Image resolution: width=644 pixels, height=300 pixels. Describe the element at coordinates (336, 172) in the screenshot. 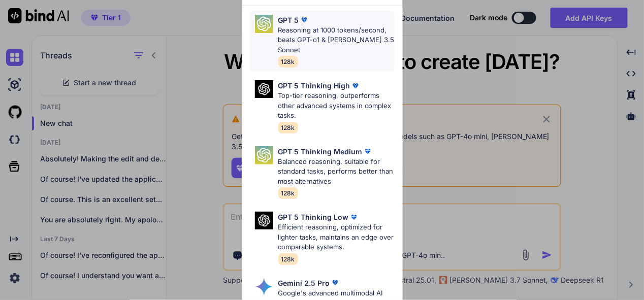

I see `p: Balanced reasoning, suitable for standard tasks, performs better than most alternatives` at that location.